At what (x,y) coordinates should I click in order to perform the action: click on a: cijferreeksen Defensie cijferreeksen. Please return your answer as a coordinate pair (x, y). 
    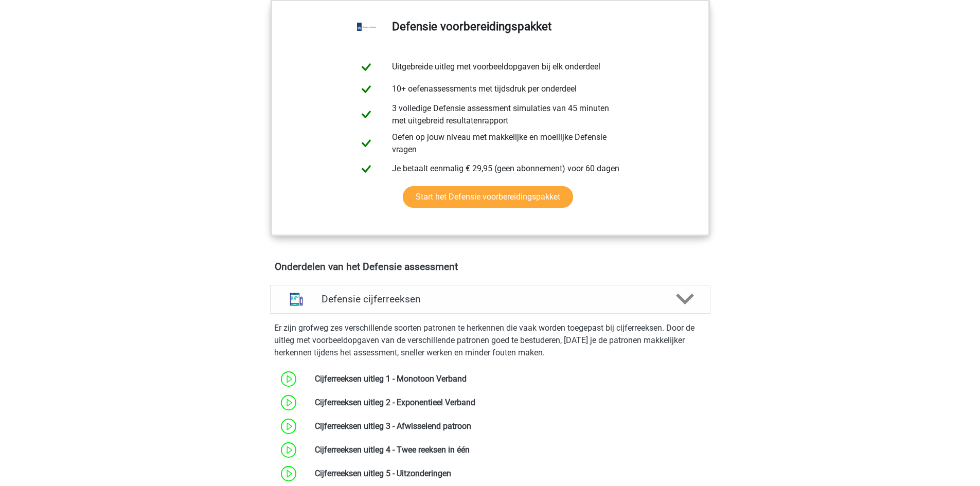
    Looking at the image, I should click on (490, 300).